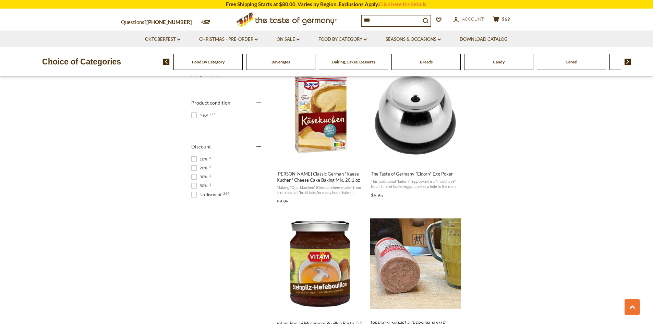 The width and height of the screenshot is (653, 324). I want to click on span: Cereal, so click(571, 62).